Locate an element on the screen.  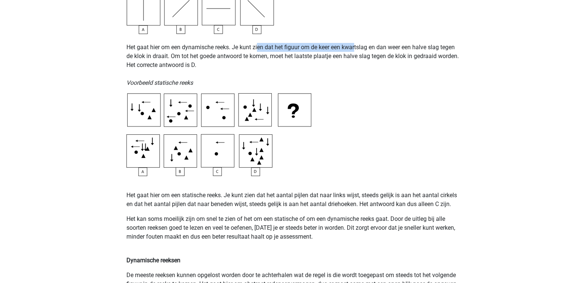
i: Voorbeeld statische reeks is located at coordinates (160, 83).